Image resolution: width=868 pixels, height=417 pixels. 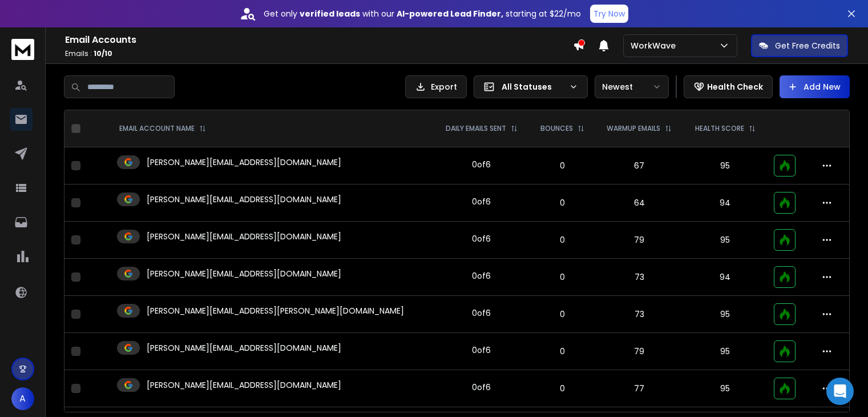 What do you see at coordinates (800, 45) in the screenshot?
I see `button: Get Free Credits` at bounding box center [800, 45].